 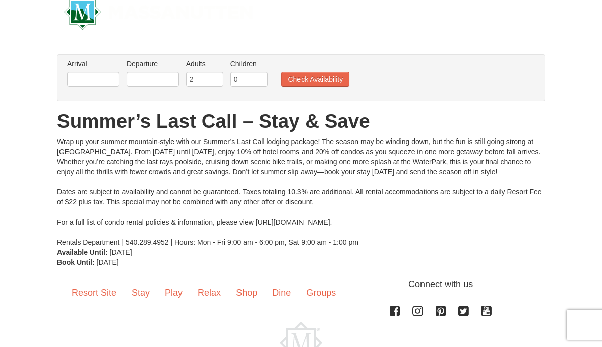 What do you see at coordinates (301, 121) in the screenshot?
I see `h1: Summer’s Last Call – Stay & Save` at bounding box center [301, 121].